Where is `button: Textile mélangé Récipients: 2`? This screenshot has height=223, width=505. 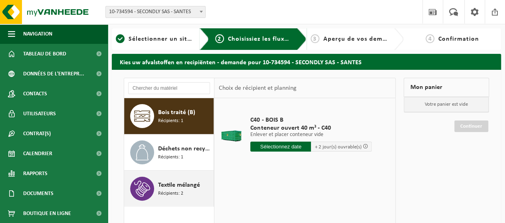 button: Textile mélangé Récipients: 2 is located at coordinates (169, 189).